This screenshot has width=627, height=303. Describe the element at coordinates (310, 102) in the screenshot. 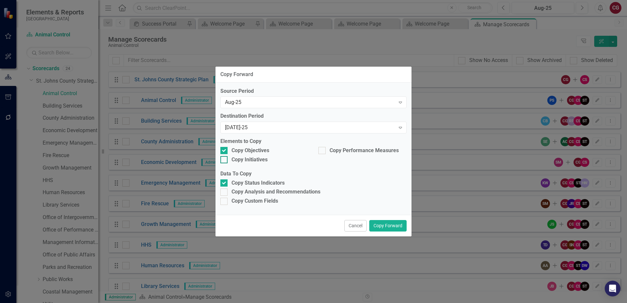

I see `div: Aug-25` at that location.